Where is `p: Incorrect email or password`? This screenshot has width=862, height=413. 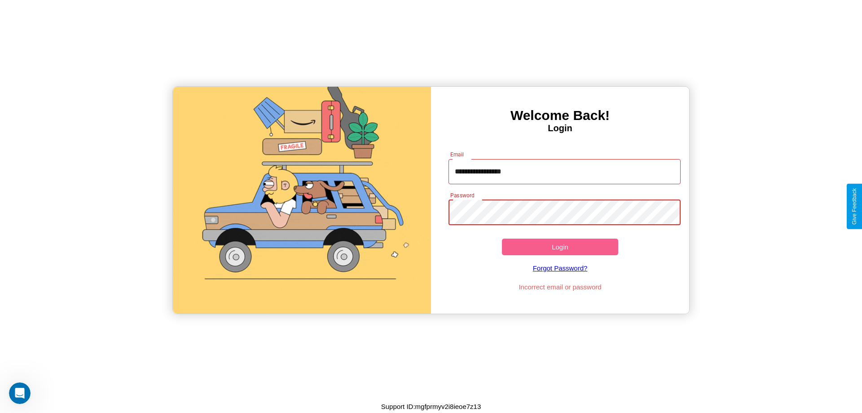 p: Incorrect email or password is located at coordinates (560, 286).